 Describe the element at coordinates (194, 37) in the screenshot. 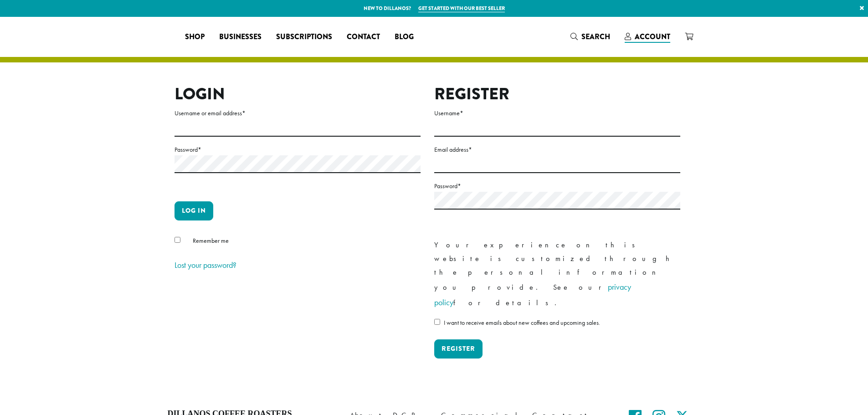

I see `a: Shop` at that location.